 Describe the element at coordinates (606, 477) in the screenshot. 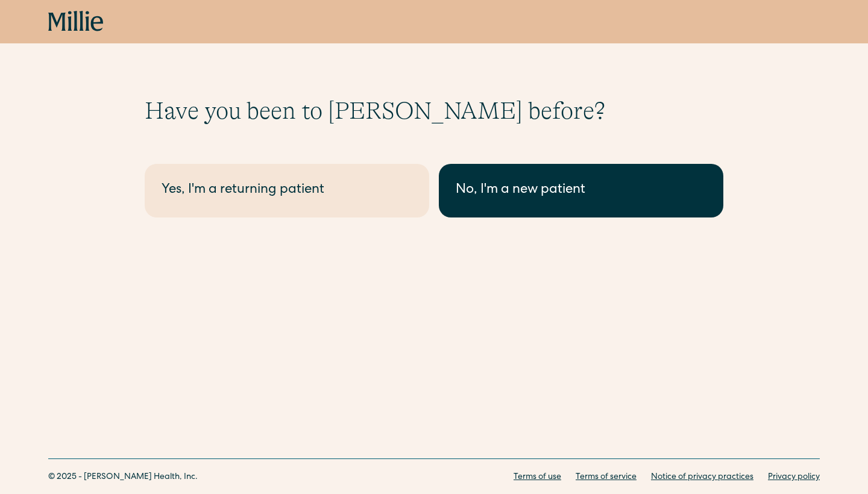

I see `a: Terms of service` at that location.